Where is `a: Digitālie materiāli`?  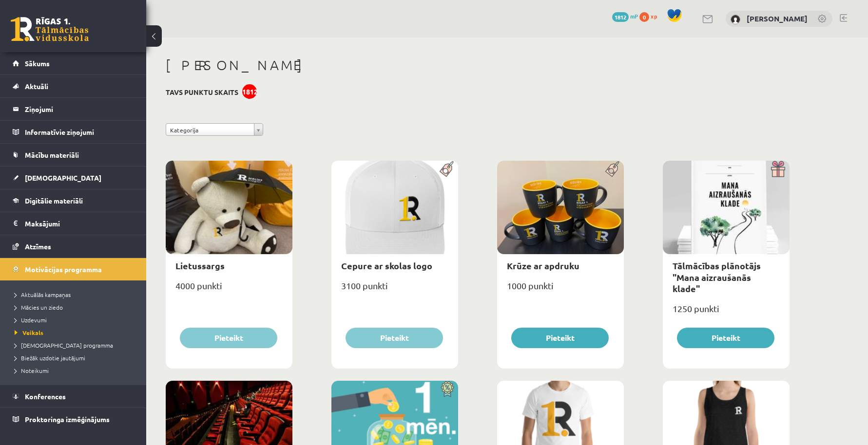 a: Digitālie materiāli is located at coordinates (73, 201).